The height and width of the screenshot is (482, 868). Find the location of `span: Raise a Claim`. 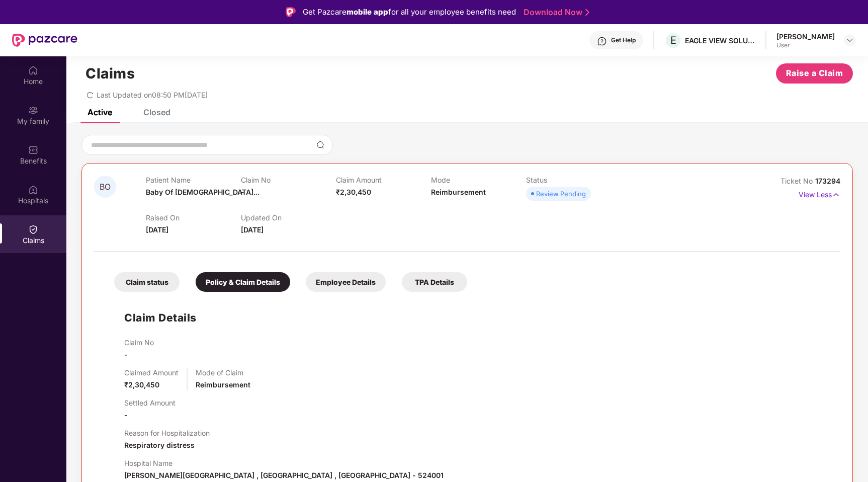

span: Raise a Claim is located at coordinates (815, 73).